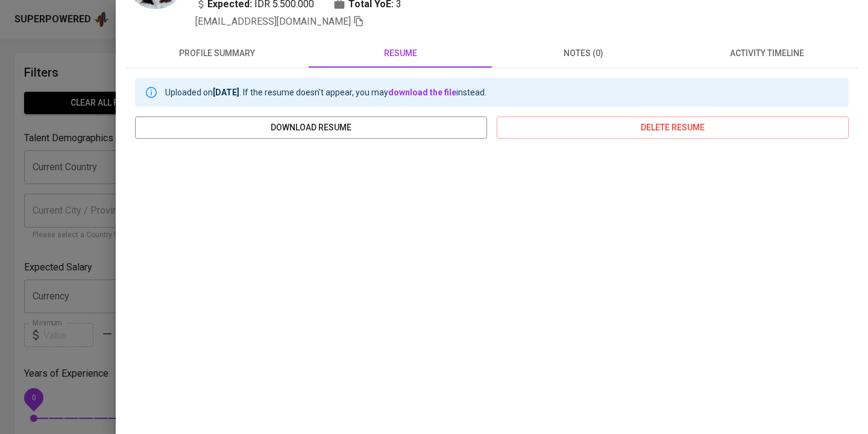 The height and width of the screenshot is (434, 868). What do you see at coordinates (767, 53) in the screenshot?
I see `span: activity timeline` at bounding box center [767, 53].